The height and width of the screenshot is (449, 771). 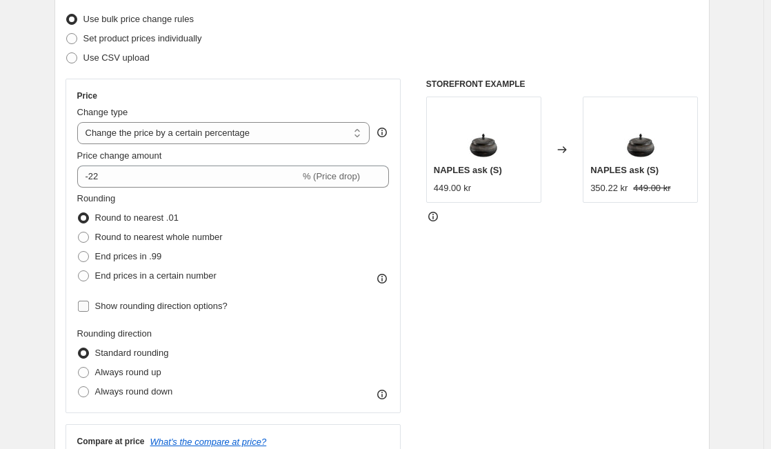 I want to click on span: End prices in .99, so click(x=128, y=256).